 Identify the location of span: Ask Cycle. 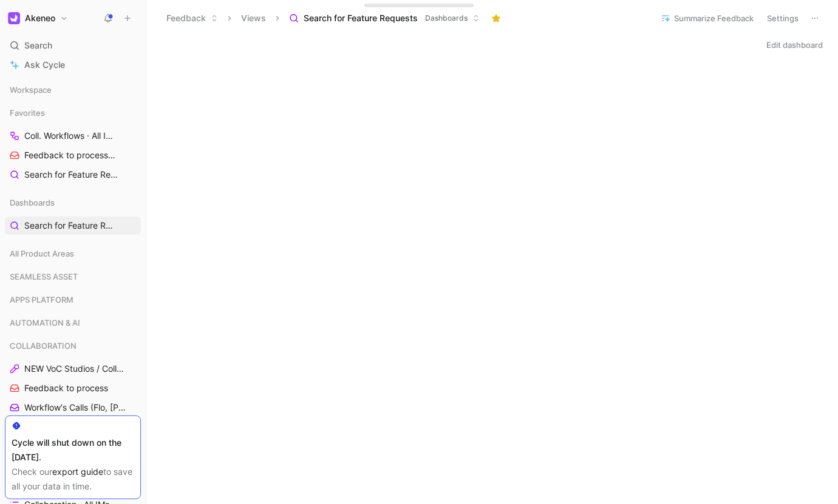
(44, 65).